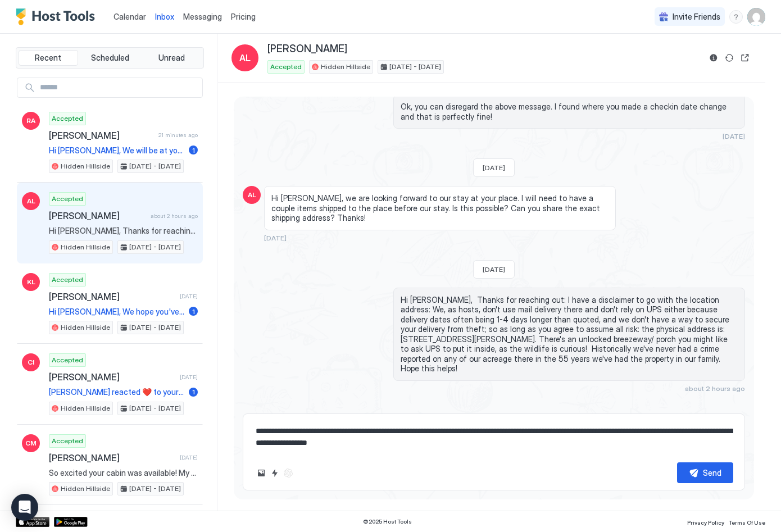 The height and width of the screenshot is (532, 781). Describe the element at coordinates (747, 523) in the screenshot. I see `span: Terms Of Use` at that location.